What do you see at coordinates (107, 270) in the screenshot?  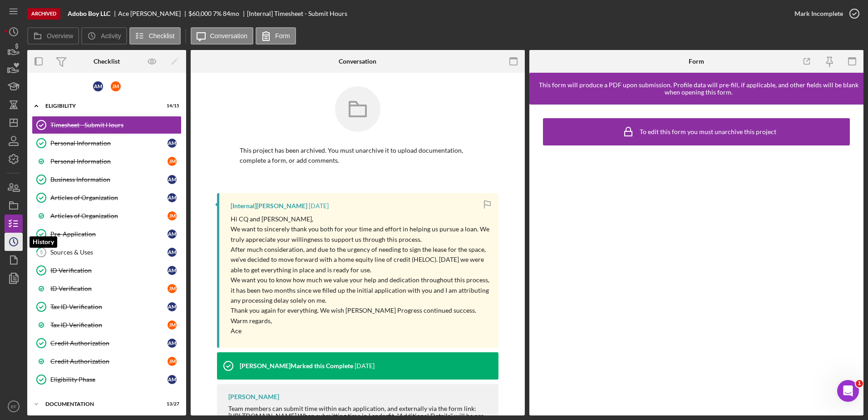 I see `a: ID VerificationAM` at bounding box center [107, 270].